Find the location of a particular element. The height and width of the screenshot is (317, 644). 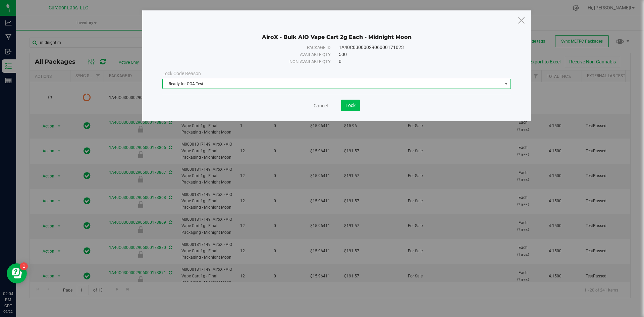

div: 500 is located at coordinates (417, 54).